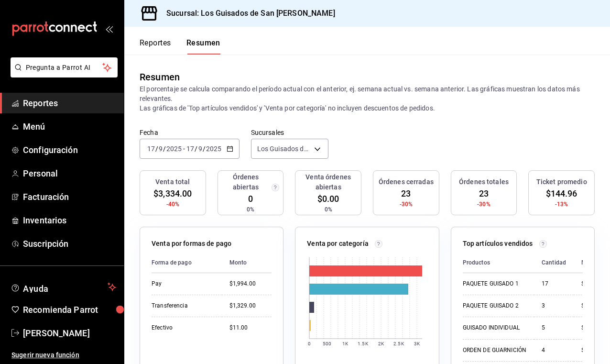 The width and height of the screenshot is (610, 364). What do you see at coordinates (329, 198) in the screenshot?
I see `span: $0.00` at bounding box center [329, 198].